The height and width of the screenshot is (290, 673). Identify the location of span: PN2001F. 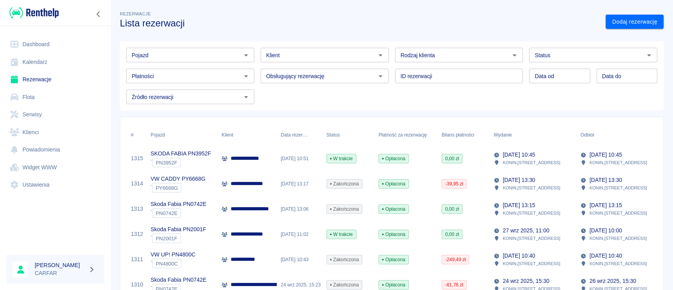
(166, 238).